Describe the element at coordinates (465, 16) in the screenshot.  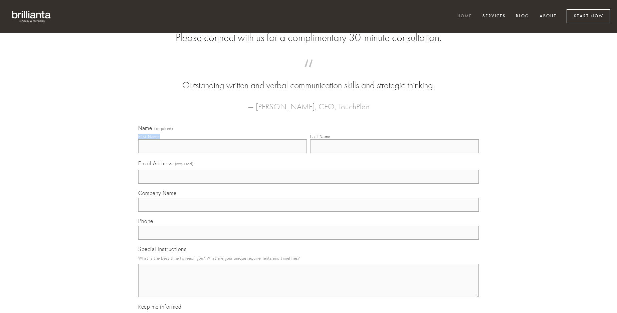
I see `a: Home` at that location.